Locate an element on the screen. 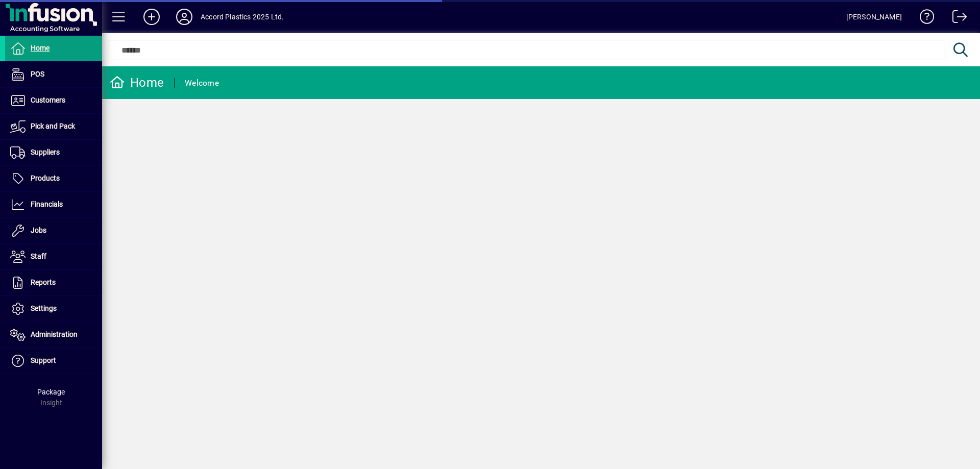 The height and width of the screenshot is (469, 980). a: Customers is located at coordinates (54, 101).